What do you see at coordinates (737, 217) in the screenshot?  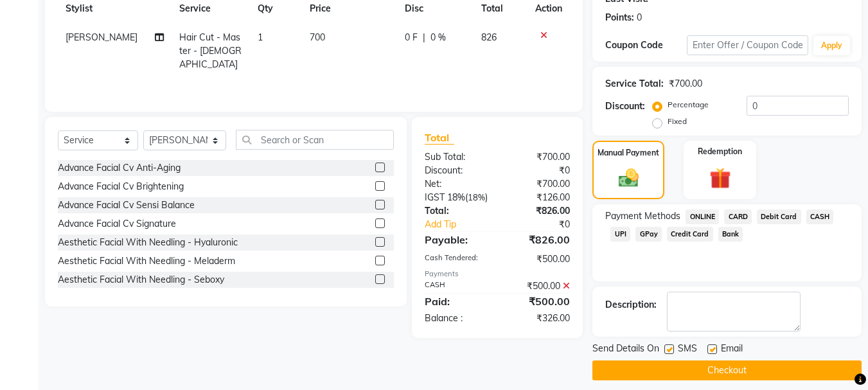 I see `span: CARD` at bounding box center [737, 217].